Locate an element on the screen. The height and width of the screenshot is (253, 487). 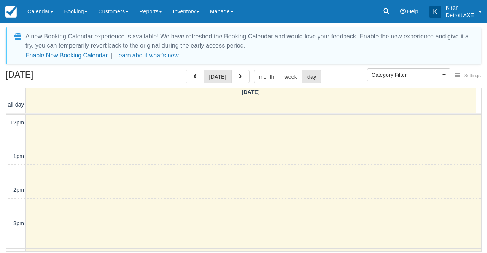
span: Settings is located at coordinates (472, 76).